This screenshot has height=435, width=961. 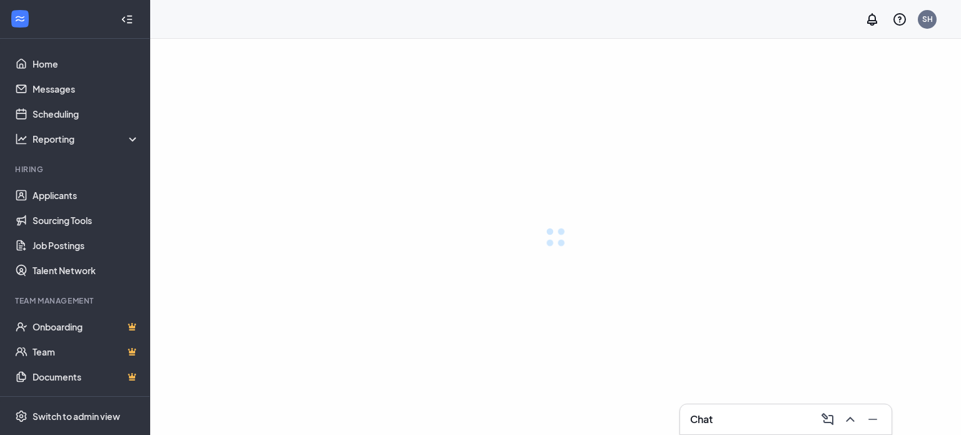 What do you see at coordinates (86, 402) in the screenshot?
I see `a: SurveysCrown` at bounding box center [86, 402].